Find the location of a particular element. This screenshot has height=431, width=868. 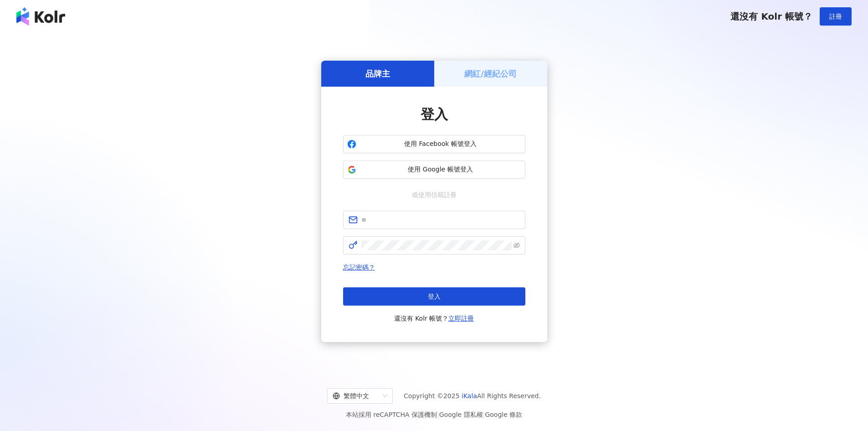

a: Google 隱私權 is located at coordinates (461, 414).